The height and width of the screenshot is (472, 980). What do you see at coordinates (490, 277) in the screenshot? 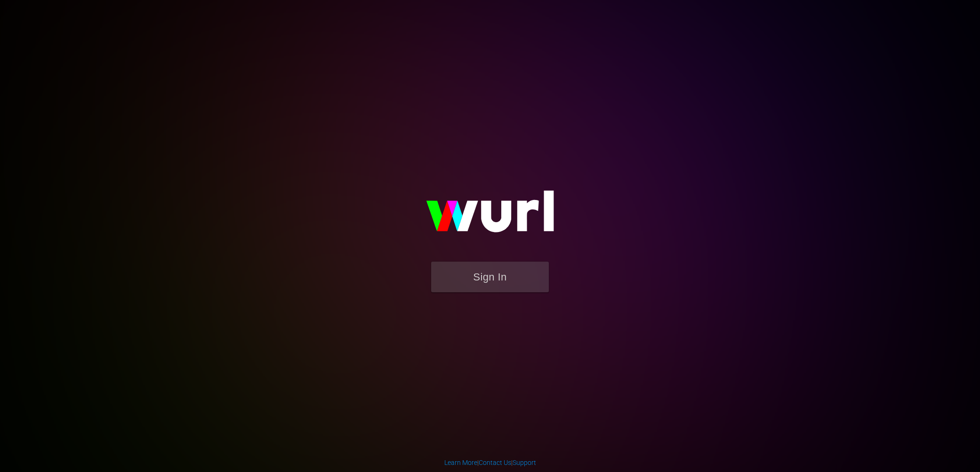
I see `button: Sign In` at bounding box center [490, 277].